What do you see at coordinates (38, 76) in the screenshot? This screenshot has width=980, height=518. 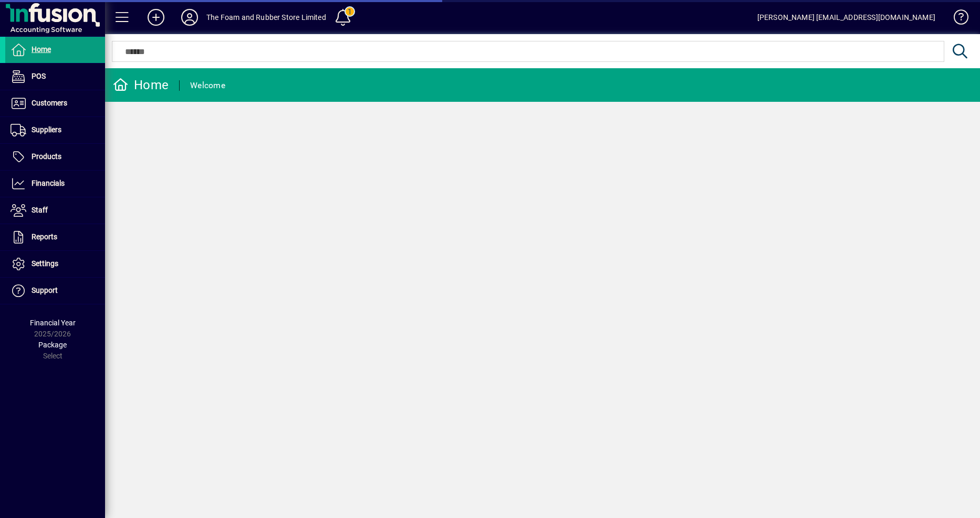 I see `span: POS` at bounding box center [38, 76].